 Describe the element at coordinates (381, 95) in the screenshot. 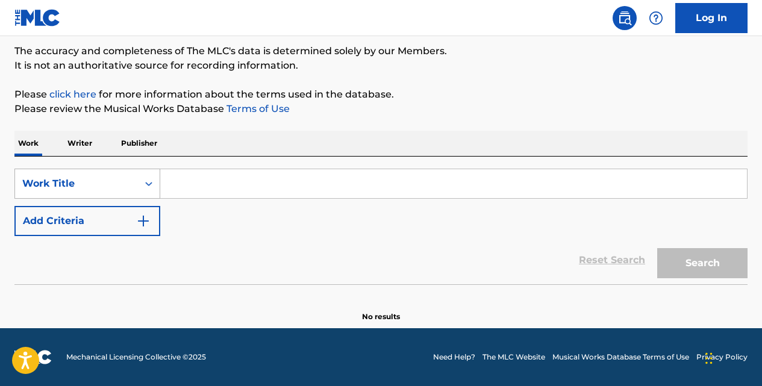

I see `p: Please for more information about the terms used in the database.` at that location.